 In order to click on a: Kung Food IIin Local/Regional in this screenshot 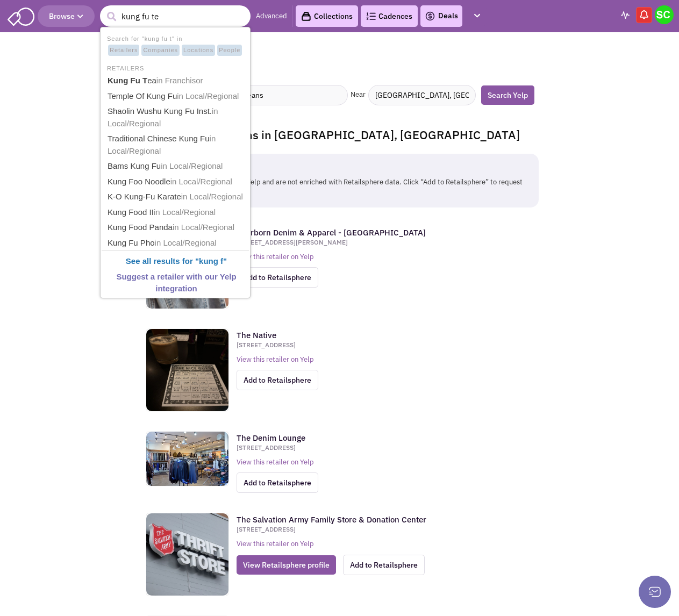, I will do `click(177, 213)`.